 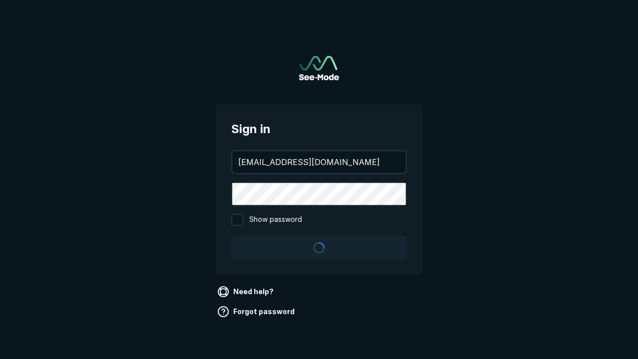 I want to click on a: Need help?, so click(x=246, y=292).